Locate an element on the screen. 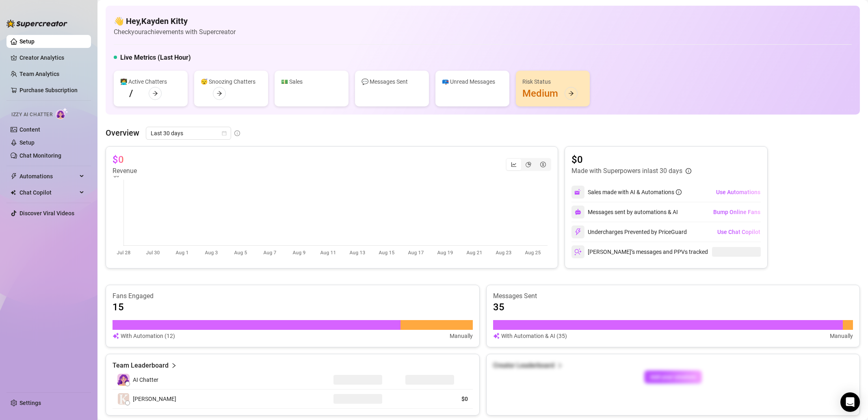 This screenshot has height=420, width=868. span: right is located at coordinates (174, 365).